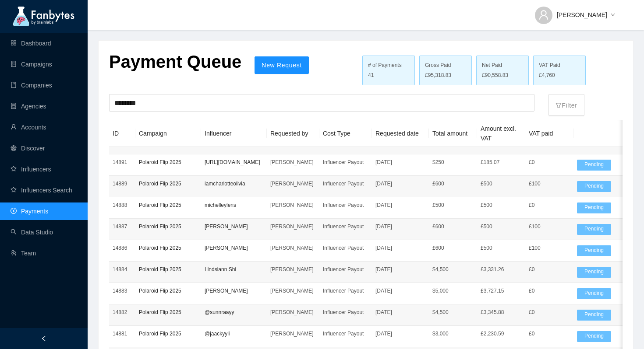 This screenshot has height=349, width=644. What do you see at coordinates (122, 163) in the screenshot?
I see `p: 14891` at bounding box center [122, 163].